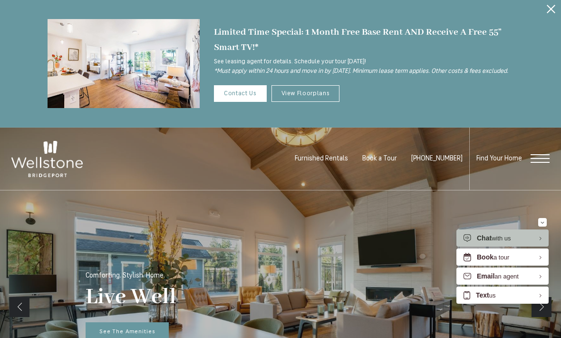  Describe the element at coordinates (321, 158) in the screenshot. I see `a: Furnished Rentals` at that location.